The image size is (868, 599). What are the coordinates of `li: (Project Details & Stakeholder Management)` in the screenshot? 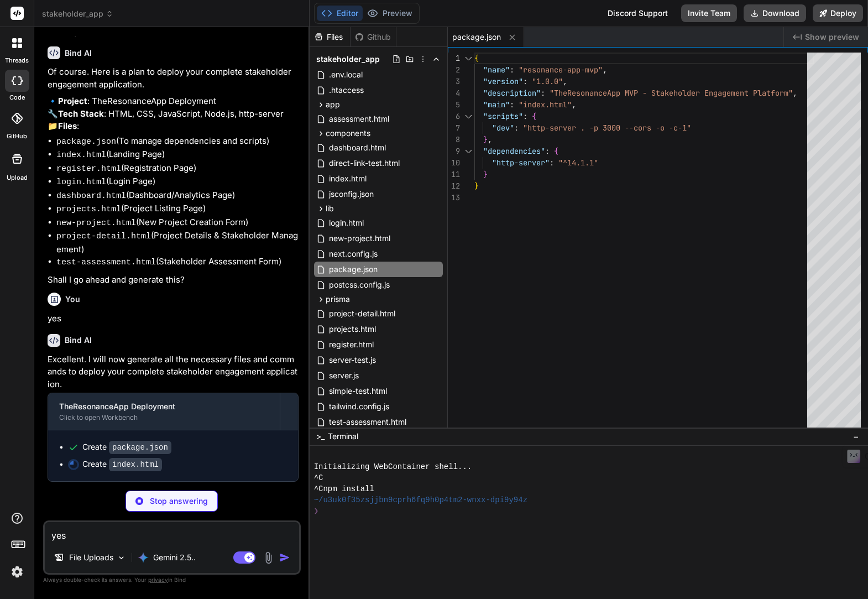 It's located at (177, 242).